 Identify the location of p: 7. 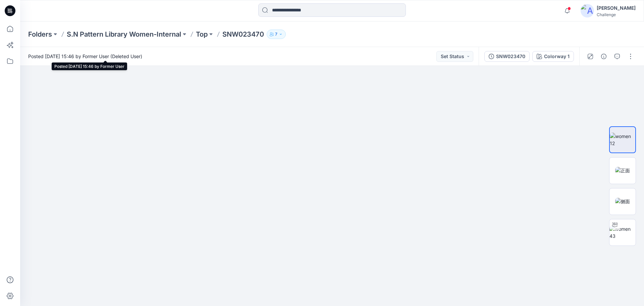
(276, 34).